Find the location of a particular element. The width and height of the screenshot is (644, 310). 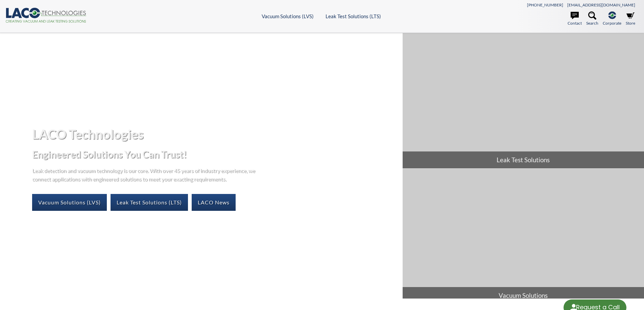

a: Store is located at coordinates (631, 19).